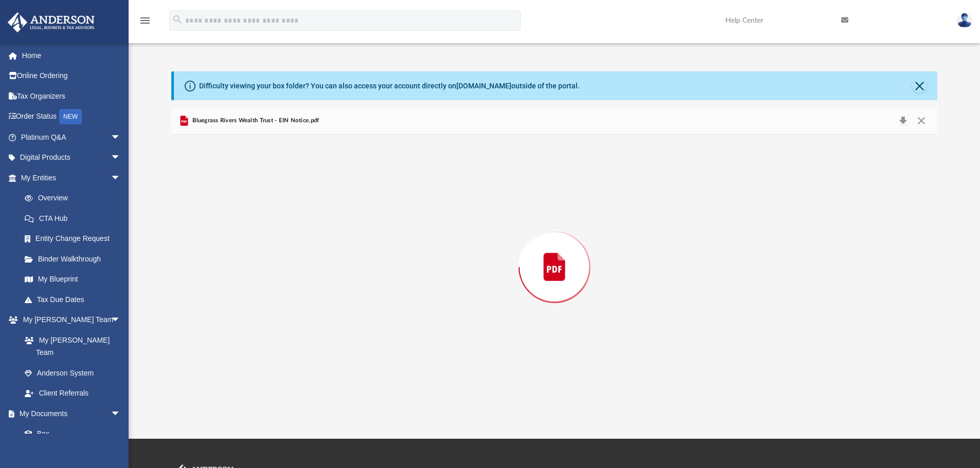  Describe the element at coordinates (75, 198) in the screenshot. I see `a: Overview` at that location.